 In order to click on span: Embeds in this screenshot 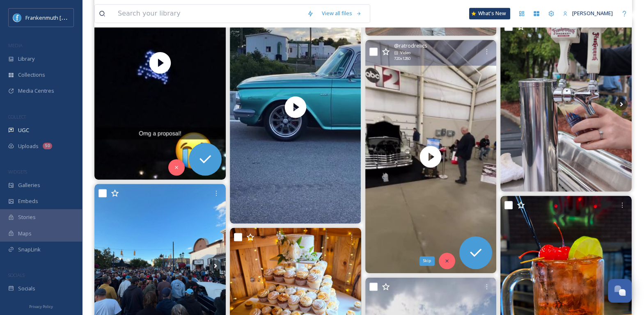, I will do `click(28, 201)`.